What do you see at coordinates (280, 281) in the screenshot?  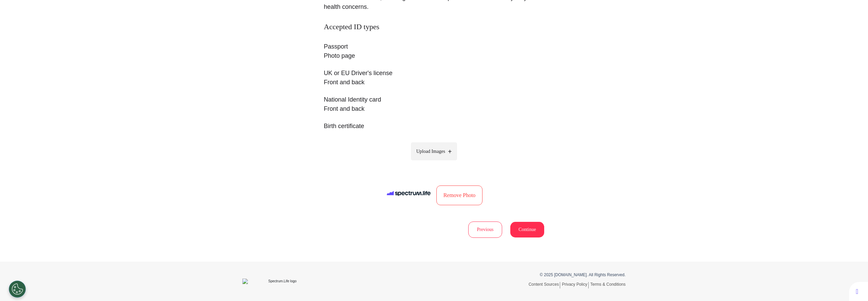 I see `img: Spectrum.Life logo` at bounding box center [280, 281].